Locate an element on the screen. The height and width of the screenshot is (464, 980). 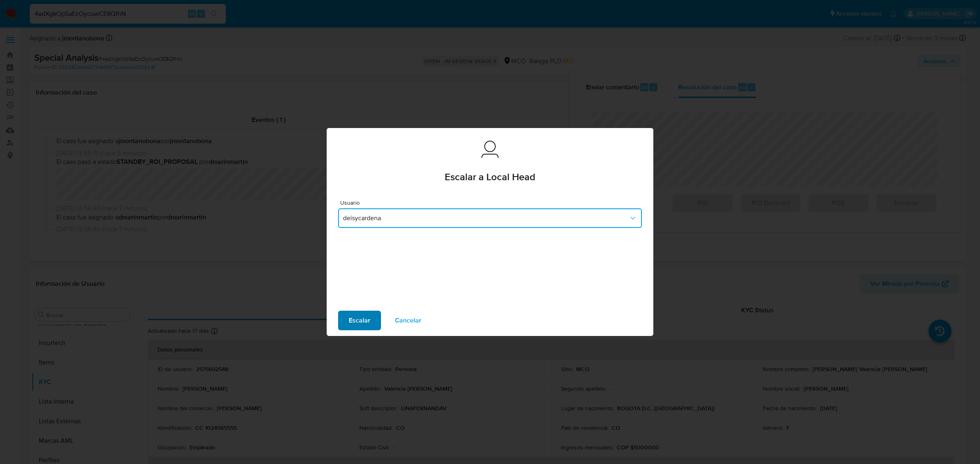
span: Escalar a Local Head is located at coordinates (490, 177).